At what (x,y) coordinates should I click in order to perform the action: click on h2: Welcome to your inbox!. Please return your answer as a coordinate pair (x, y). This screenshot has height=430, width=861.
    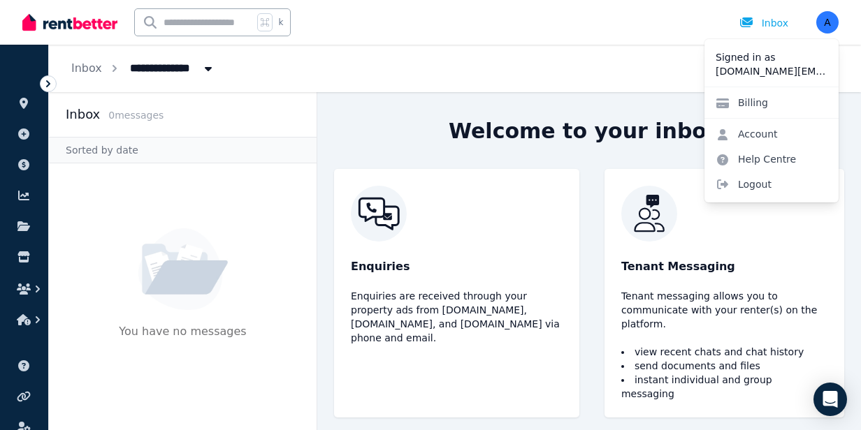
    Looking at the image, I should click on (589, 131).